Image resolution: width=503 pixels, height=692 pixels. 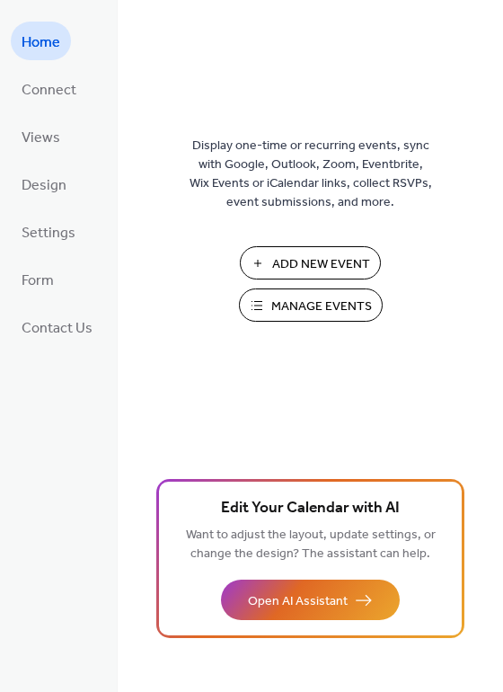 I want to click on span: Home, so click(x=40, y=42).